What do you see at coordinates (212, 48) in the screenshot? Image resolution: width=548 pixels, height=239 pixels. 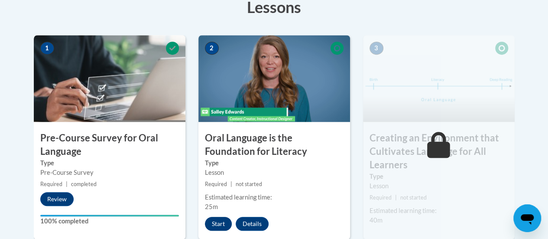 I see `span: 2` at bounding box center [212, 48].